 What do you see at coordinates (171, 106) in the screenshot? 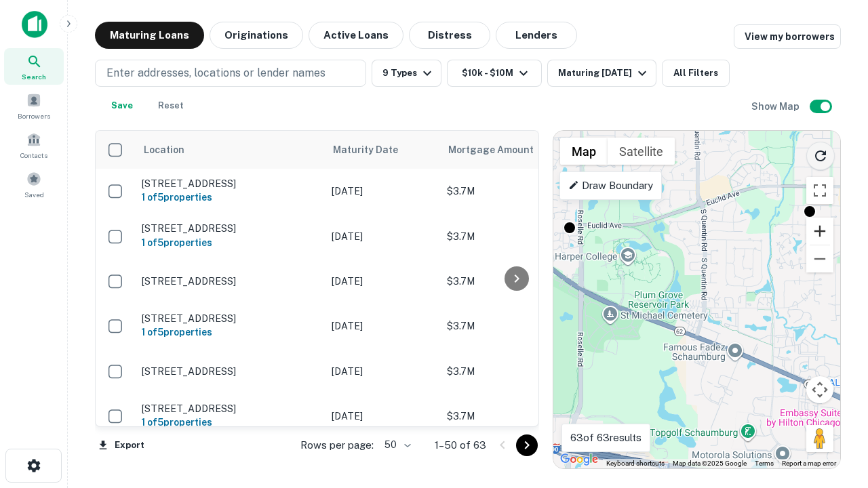
I see `button: Reset` at bounding box center [171, 106].